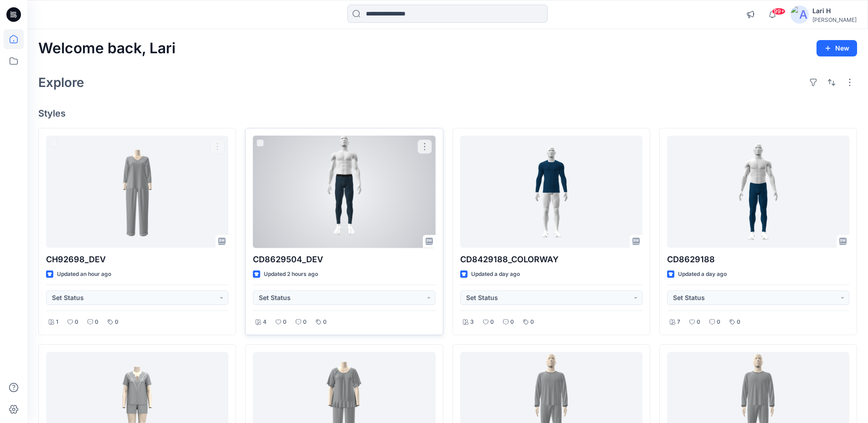  Describe the element at coordinates (799, 14) in the screenshot. I see `img: avatar` at that location.